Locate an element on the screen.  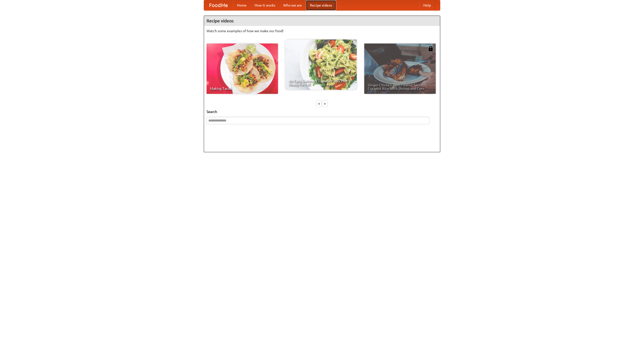
h5: Search is located at coordinates (322, 111).